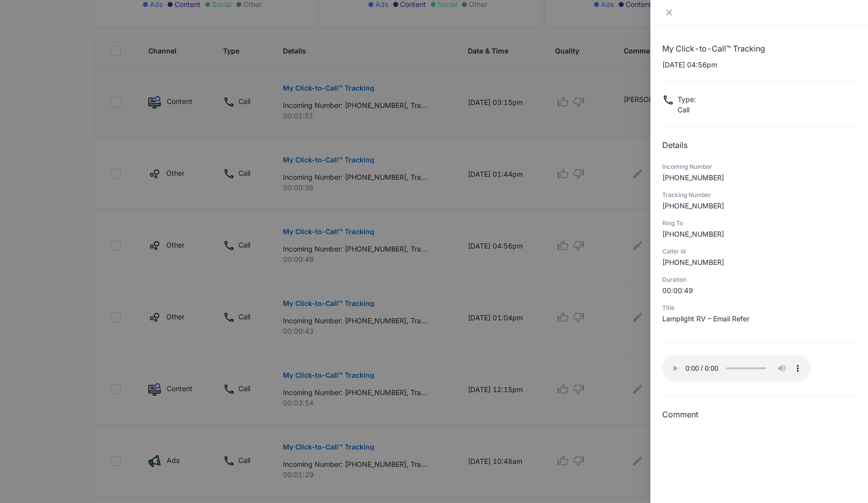 This screenshot has width=868, height=503. What do you see at coordinates (706, 319) in the screenshot?
I see `span: Lamplight RV – Email Refer` at bounding box center [706, 319].